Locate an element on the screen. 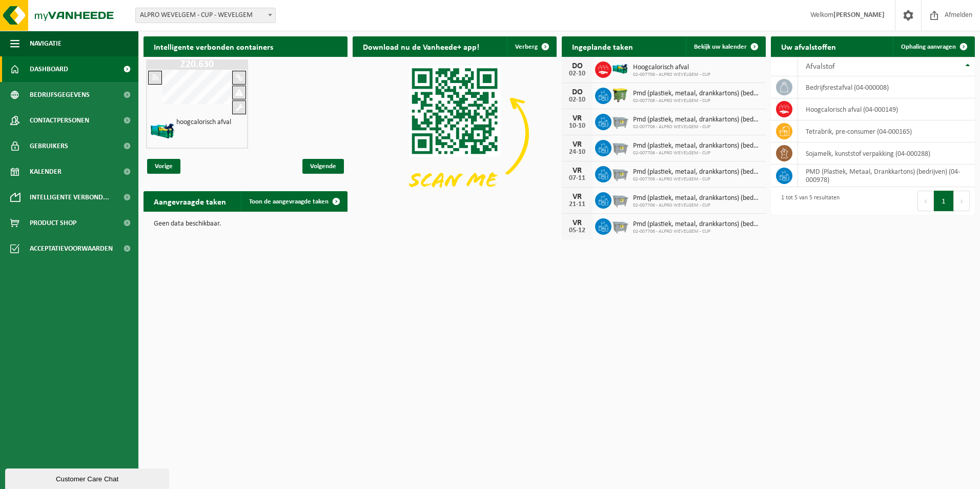 The width and height of the screenshot is (980, 489). span: Kalender is located at coordinates (46, 172).